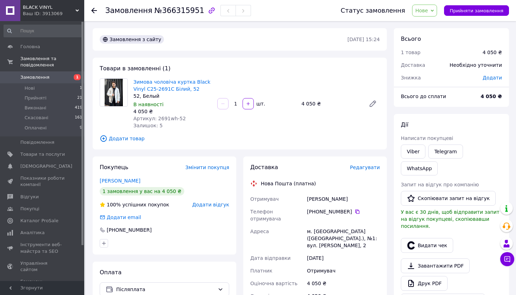  What do you see at coordinates (35, 98) in the screenshot?
I see `span: Прийняті` at bounding box center [35, 98].